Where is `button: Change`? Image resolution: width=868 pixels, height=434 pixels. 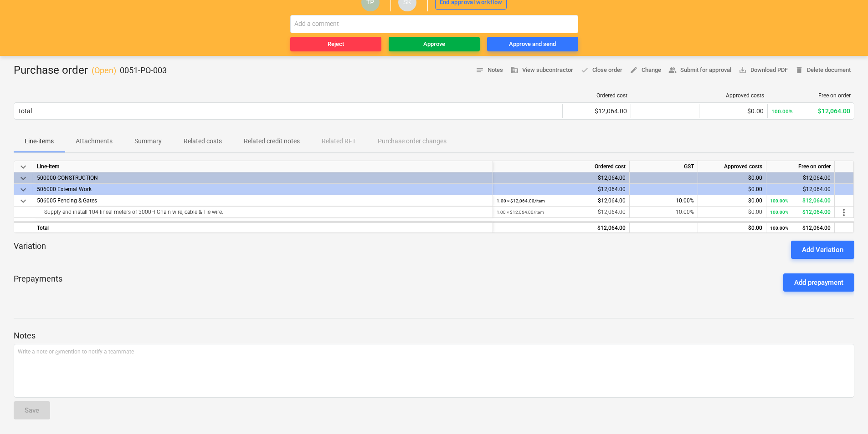 button: Change is located at coordinates (645, 70).